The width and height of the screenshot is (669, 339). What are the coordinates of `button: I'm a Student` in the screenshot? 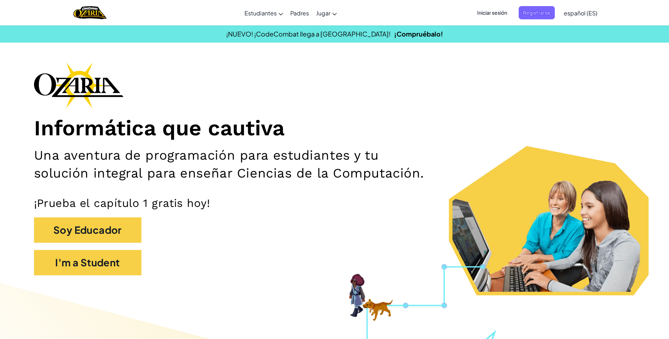 It's located at (88, 262).